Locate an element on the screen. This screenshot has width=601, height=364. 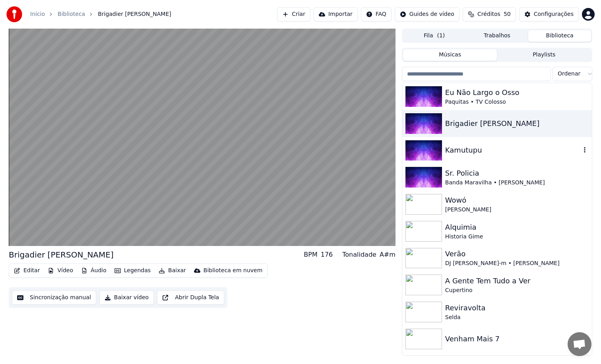
button: Áudio is located at coordinates (94, 270).